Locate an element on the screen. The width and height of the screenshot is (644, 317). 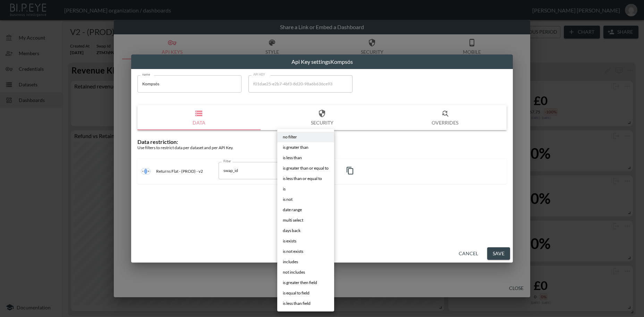
span: no filter is located at coordinates (290, 137).